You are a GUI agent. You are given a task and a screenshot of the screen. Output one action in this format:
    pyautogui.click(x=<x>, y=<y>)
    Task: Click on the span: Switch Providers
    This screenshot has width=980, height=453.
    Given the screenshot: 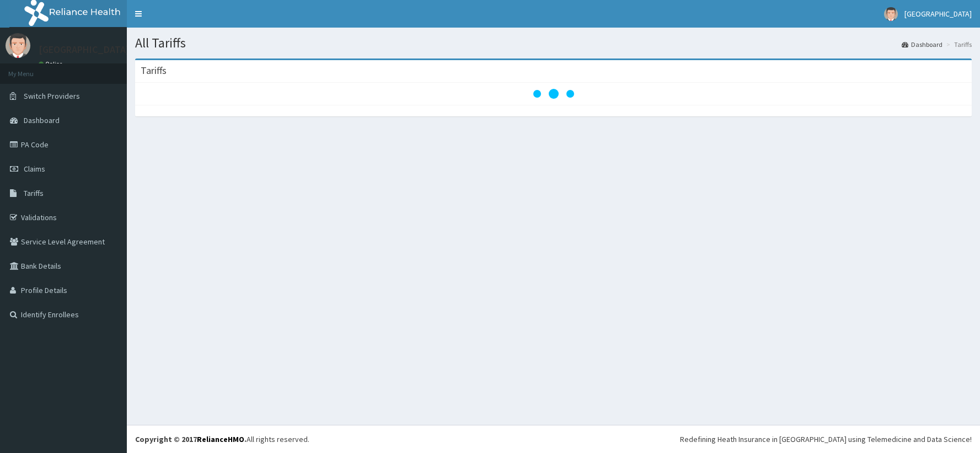 What is the action you would take?
    pyautogui.click(x=52, y=96)
    